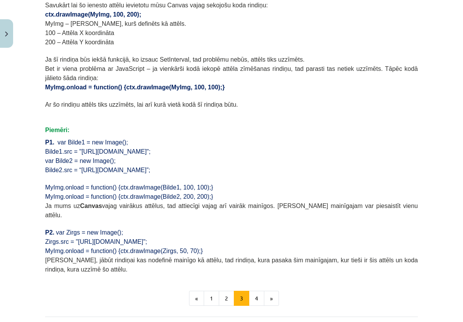 This screenshot has height=322, width=463. I want to click on span: MyImg.onload = function() {ctx.drawImage(Zirgs, 50, 70);}, so click(124, 251).